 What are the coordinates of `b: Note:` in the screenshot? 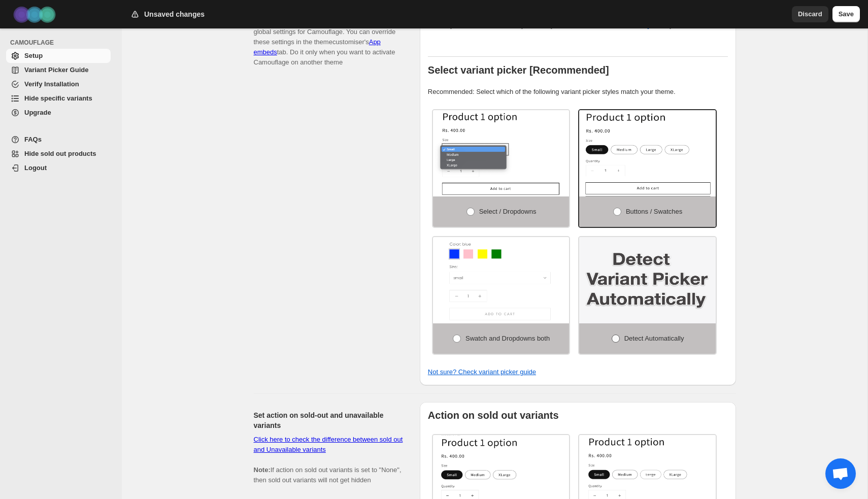 It's located at (262, 469).